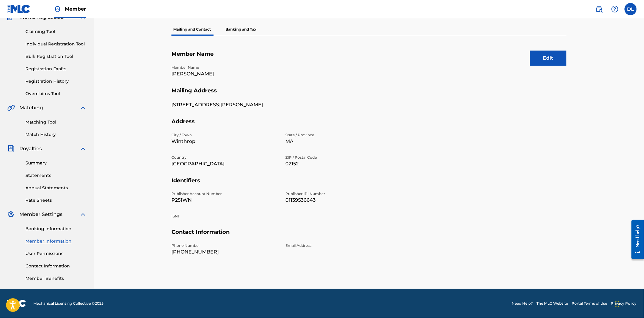 The width and height of the screenshot is (644, 318). I want to click on a: Privacy Policy, so click(624, 303).